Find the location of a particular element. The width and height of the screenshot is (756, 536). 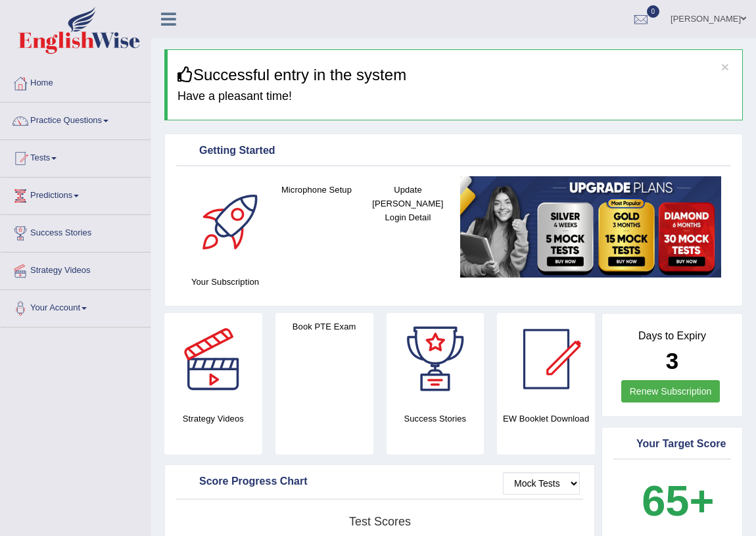

a: Practice Questions is located at coordinates (75, 119).